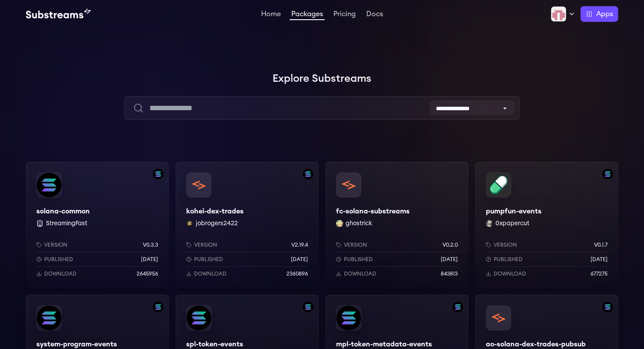 The image size is (644, 349). Describe the element at coordinates (150, 245) in the screenshot. I see `p: v0.3.3` at that location.